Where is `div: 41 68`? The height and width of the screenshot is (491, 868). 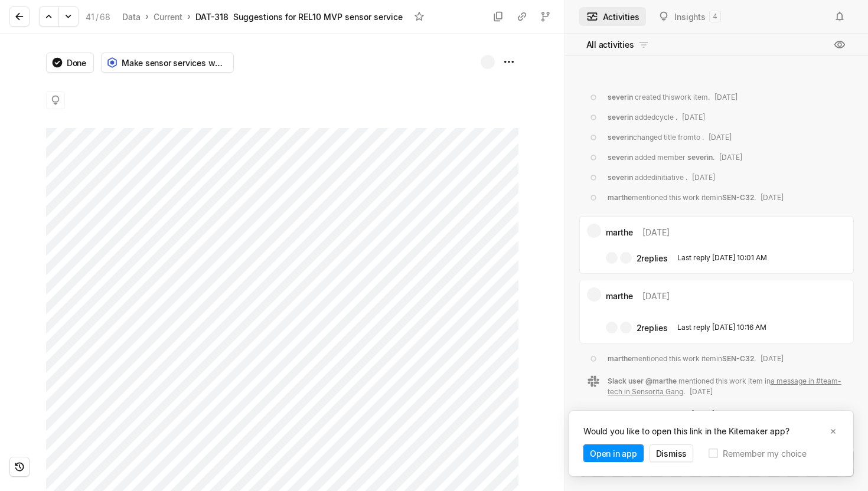
div: 41 68 is located at coordinates (98, 17).